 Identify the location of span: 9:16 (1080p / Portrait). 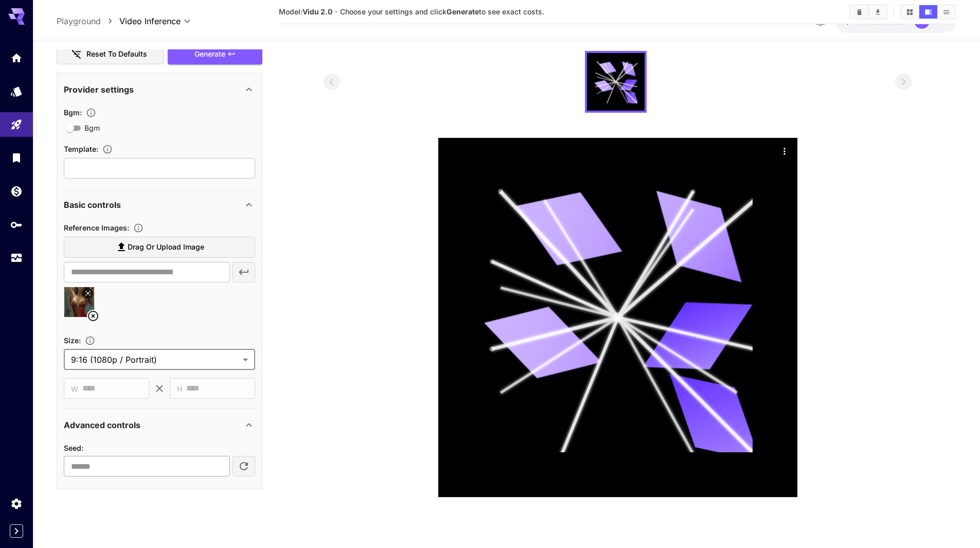
(155, 359).